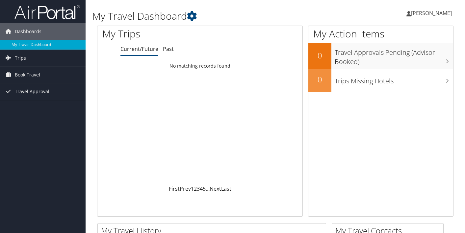  What do you see at coordinates (394, 80) in the screenshot?
I see `h3: Trips Missing Hotels` at bounding box center [394, 80].